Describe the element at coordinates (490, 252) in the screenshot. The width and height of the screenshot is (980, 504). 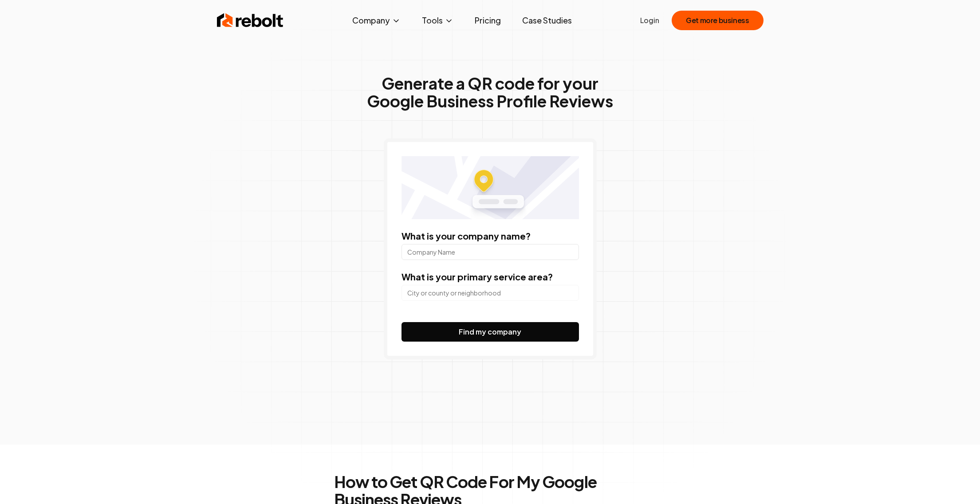
I see `input: Company Name` at that location.